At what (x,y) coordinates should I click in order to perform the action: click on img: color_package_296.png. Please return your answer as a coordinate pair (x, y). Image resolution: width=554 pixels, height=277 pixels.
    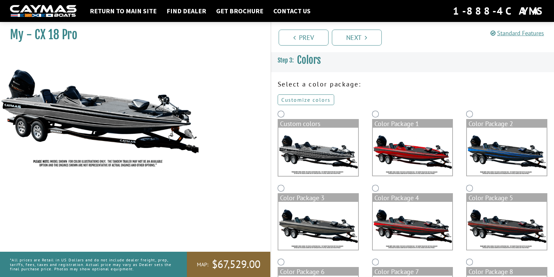
    Looking at the image, I should click on (507, 226).